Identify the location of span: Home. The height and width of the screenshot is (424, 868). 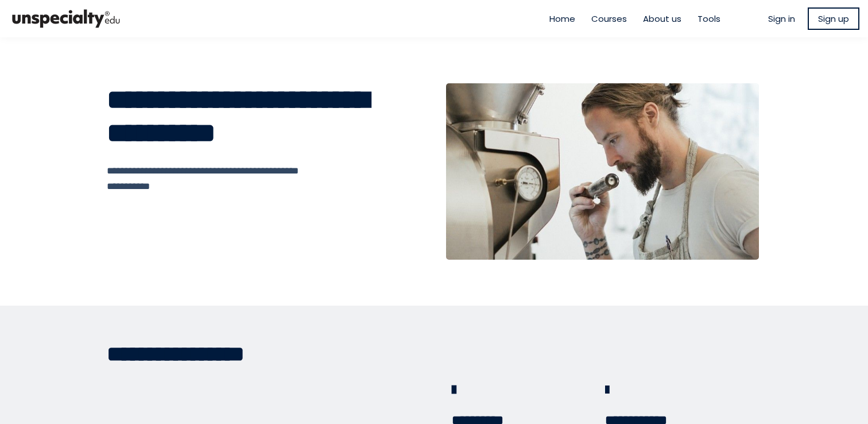
(562, 18).